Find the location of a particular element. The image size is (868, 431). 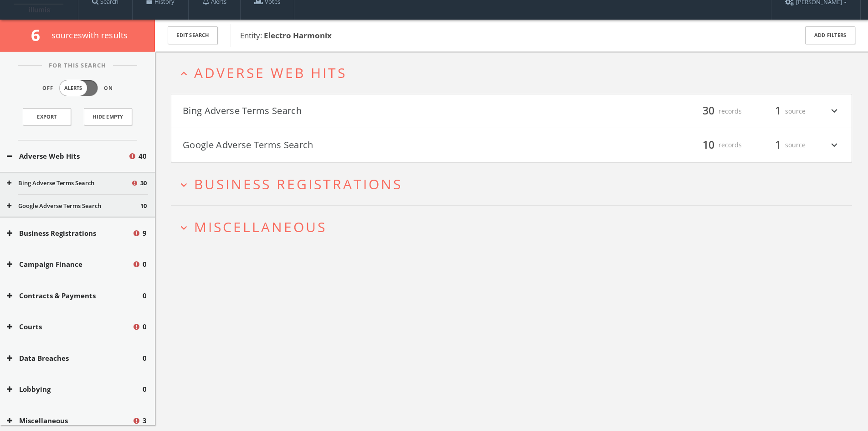

button: Adverse Web Hits is located at coordinates (67, 156).